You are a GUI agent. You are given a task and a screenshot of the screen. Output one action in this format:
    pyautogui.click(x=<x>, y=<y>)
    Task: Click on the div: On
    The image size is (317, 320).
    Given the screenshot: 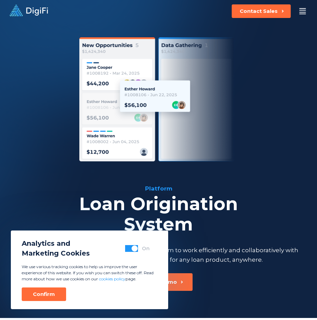 What is the action you would take?
    pyautogui.click(x=146, y=249)
    